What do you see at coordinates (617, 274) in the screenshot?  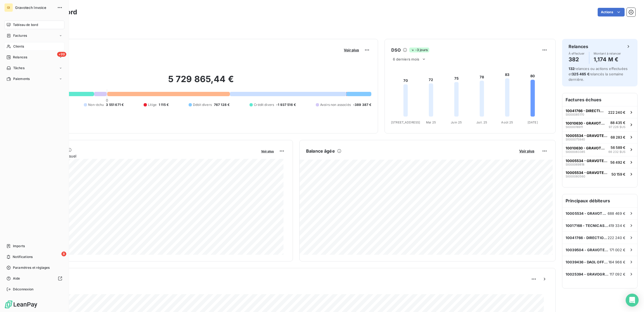 I see `span: 117 092 €` at bounding box center [617, 274].